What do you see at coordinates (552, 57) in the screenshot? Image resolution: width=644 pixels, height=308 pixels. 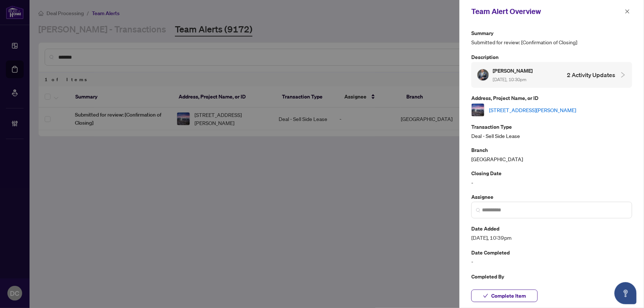 I see `p: Description` at bounding box center [552, 57].